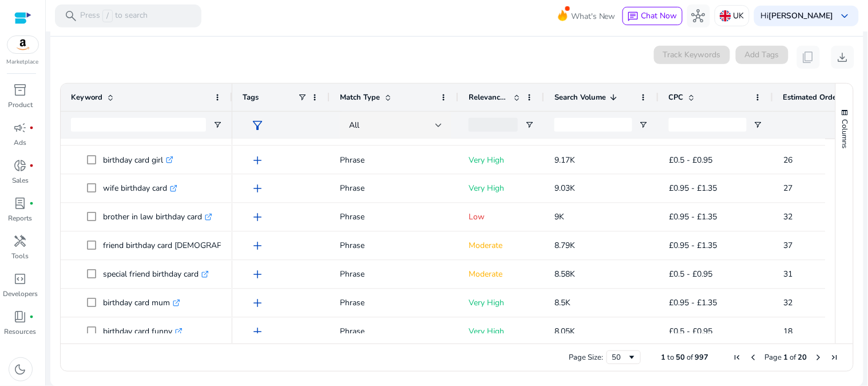  I want to click on p: Tools, so click(21, 256).